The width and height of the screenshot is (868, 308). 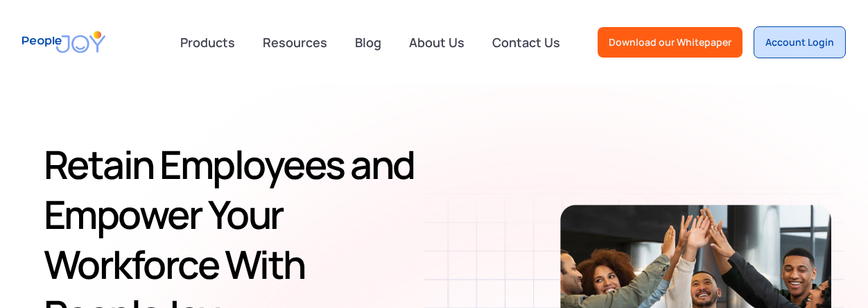 I want to click on a: Account Login, so click(x=800, y=42).